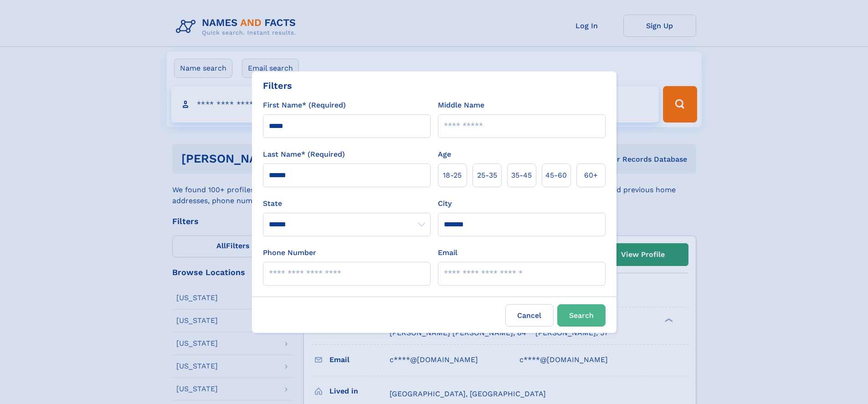 The image size is (868, 404). What do you see at coordinates (289, 252) in the screenshot?
I see `label: Phone Number` at bounding box center [289, 252].